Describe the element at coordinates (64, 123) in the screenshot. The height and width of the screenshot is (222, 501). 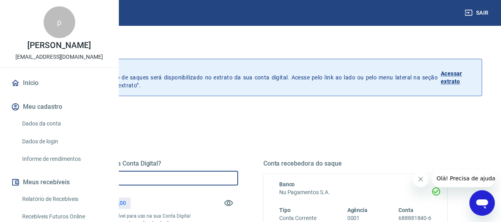
I see `a: Dados da conta` at that location.